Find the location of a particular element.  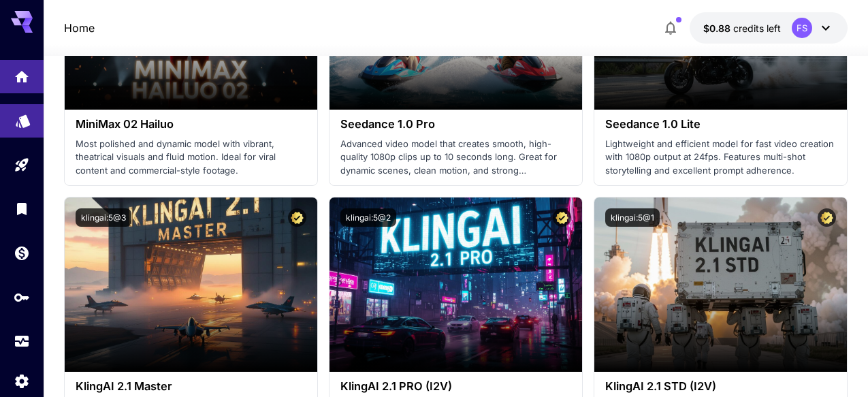

p: Home is located at coordinates (79, 28).